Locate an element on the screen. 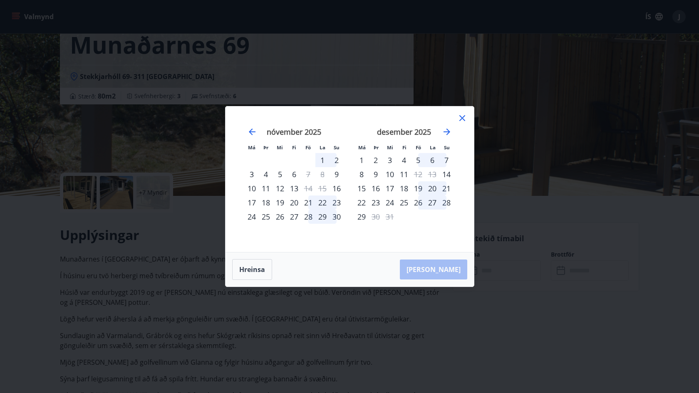 This screenshot has height=393, width=699. td: Choose mánudagur, 3. nóvember 2025 as your check-in date. It’s available. is located at coordinates (252, 174).